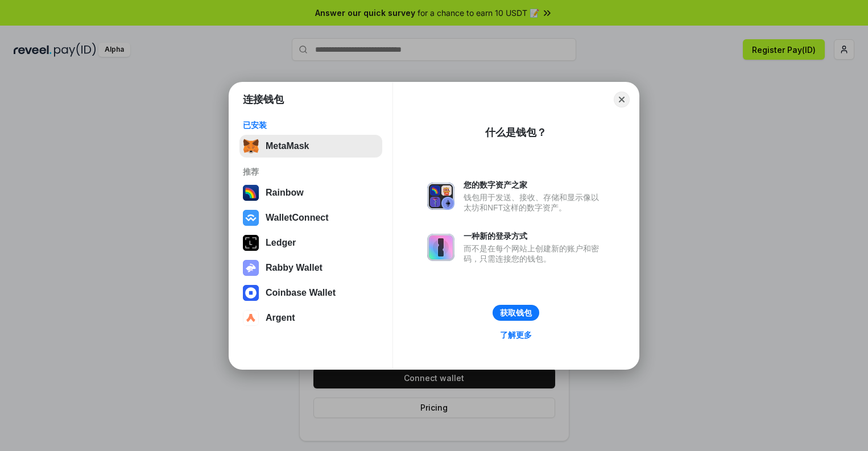  What do you see at coordinates (284, 193) in the screenshot?
I see `div: Rainbow` at bounding box center [284, 193].